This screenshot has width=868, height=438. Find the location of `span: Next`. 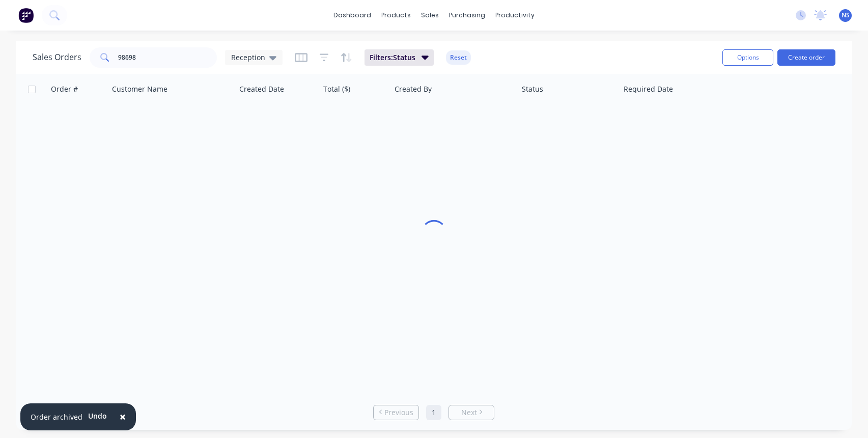

span: Next is located at coordinates (469, 412).